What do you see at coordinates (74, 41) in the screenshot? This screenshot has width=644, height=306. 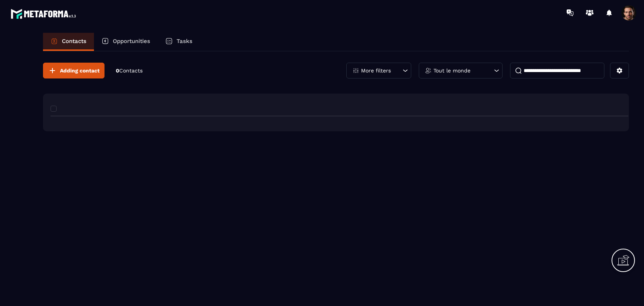 I see `p: Contacts` at bounding box center [74, 41].